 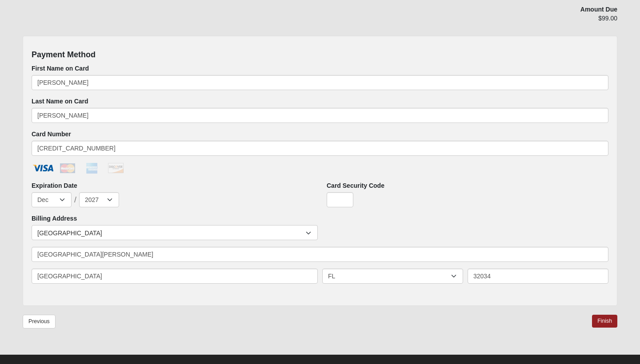 What do you see at coordinates (523, 21) in the screenshot?
I see `div: $99.00` at bounding box center [523, 21].